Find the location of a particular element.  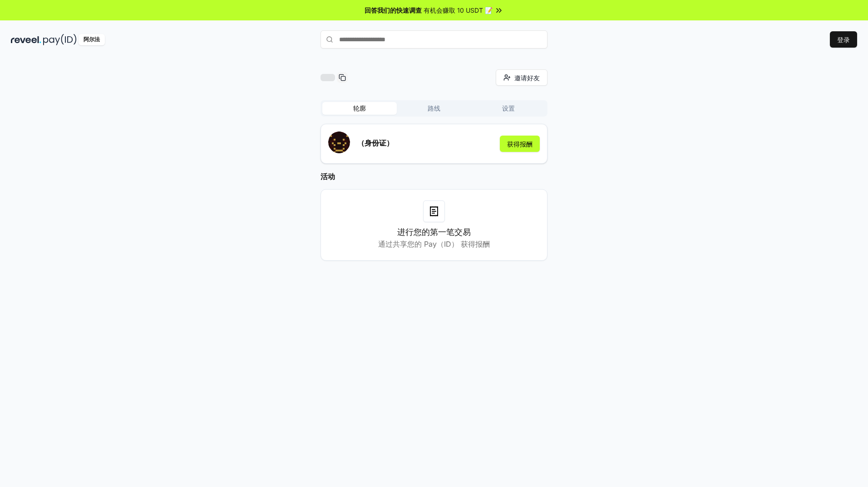

button: 获得报酬 is located at coordinates (520, 144).